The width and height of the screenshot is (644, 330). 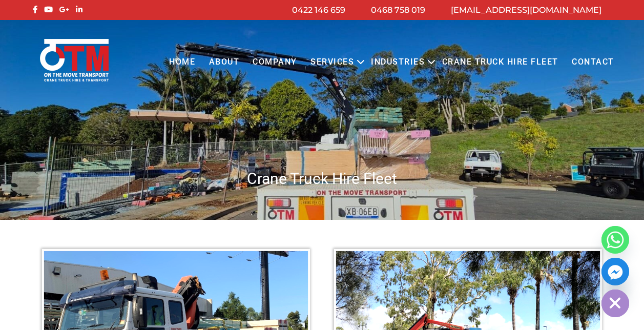 I want to click on a: Contact, so click(x=593, y=62).